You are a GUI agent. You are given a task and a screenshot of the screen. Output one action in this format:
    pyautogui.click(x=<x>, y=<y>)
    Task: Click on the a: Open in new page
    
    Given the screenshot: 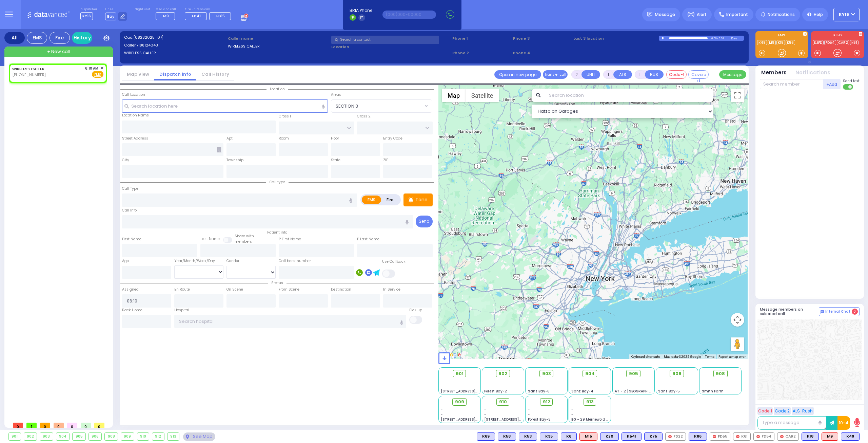 What is the action you would take?
    pyautogui.click(x=518, y=74)
    